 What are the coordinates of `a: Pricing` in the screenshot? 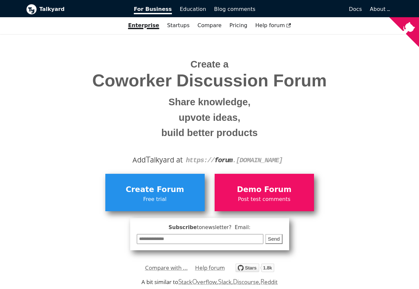 It's located at (239, 26).